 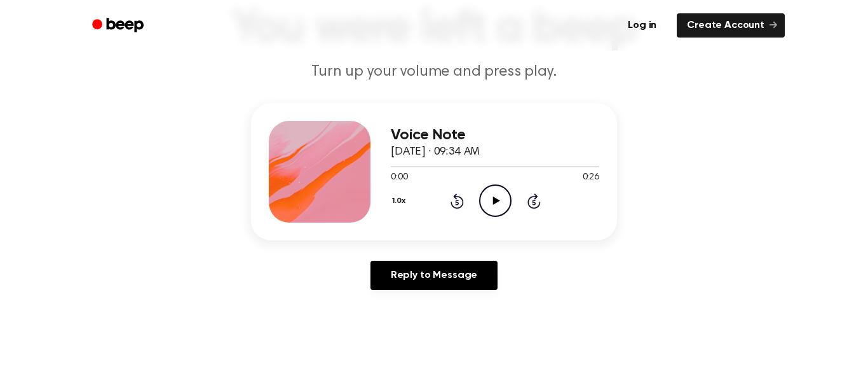 I want to click on h3: Voice Note, so click(x=495, y=135).